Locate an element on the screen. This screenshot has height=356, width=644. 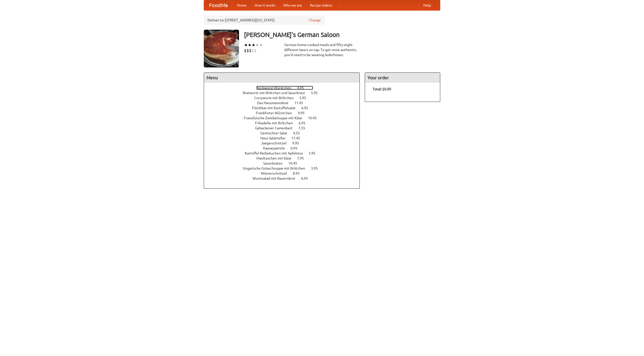
span: Wienerschnitzel is located at coordinates (276, 173).